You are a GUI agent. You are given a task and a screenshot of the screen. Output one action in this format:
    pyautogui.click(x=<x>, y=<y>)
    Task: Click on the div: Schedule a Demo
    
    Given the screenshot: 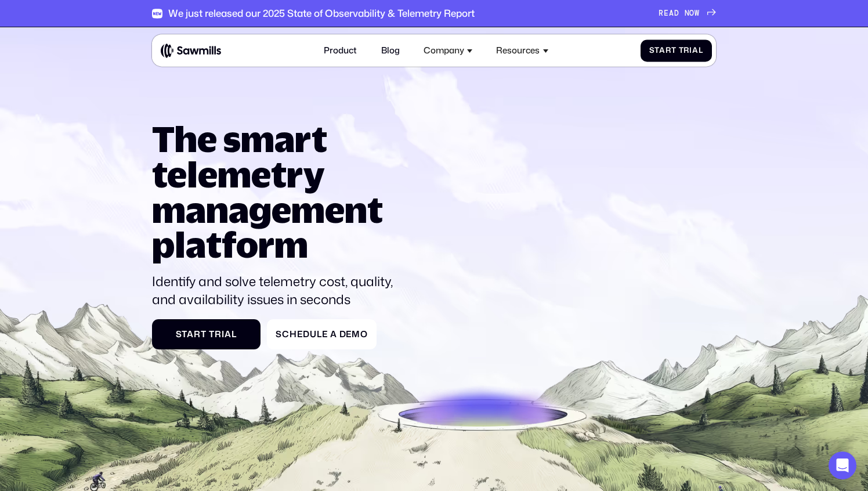 What is the action you would take?
    pyautogui.click(x=321, y=335)
    